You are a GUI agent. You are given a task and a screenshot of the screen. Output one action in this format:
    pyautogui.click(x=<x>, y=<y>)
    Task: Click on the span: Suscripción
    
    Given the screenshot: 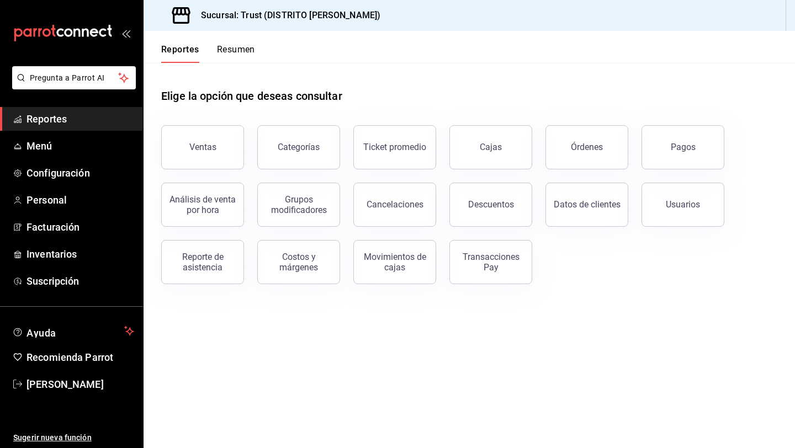 What is the action you would take?
    pyautogui.click(x=80, y=281)
    